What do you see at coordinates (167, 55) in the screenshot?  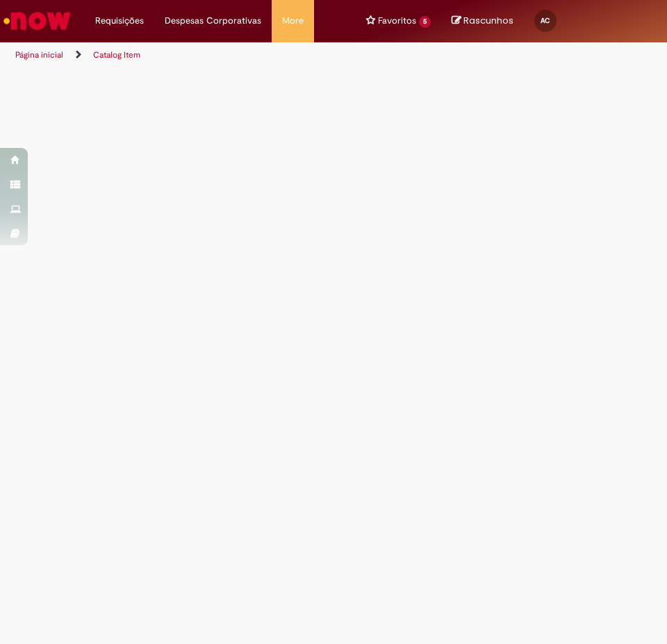 I see `ul: Trilhas de página` at bounding box center [167, 55].